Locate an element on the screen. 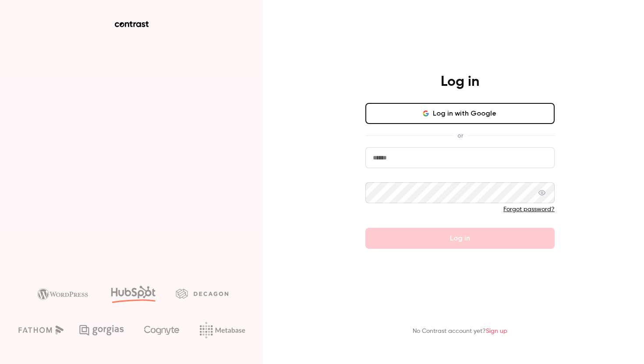 Image resolution: width=644 pixels, height=364 pixels. a: Forgot password? is located at coordinates (529, 210).